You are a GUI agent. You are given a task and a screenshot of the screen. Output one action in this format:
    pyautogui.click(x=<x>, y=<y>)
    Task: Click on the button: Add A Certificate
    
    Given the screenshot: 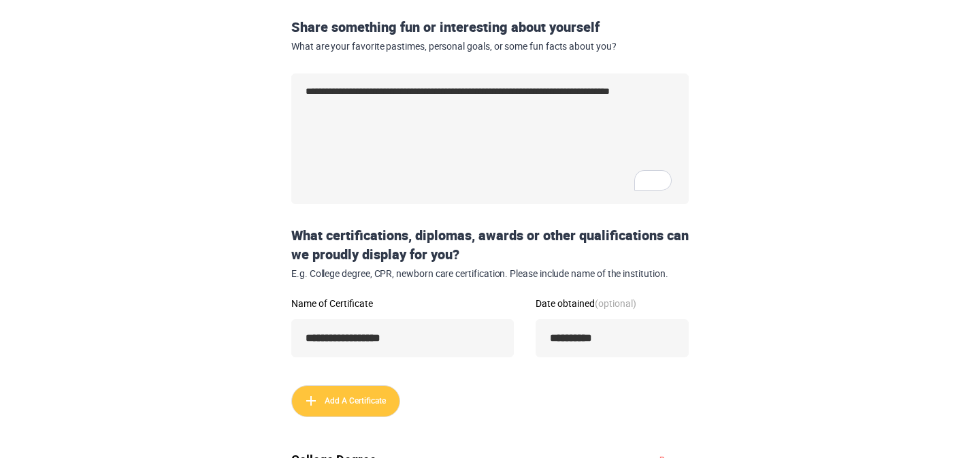 What is the action you would take?
    pyautogui.click(x=345, y=401)
    